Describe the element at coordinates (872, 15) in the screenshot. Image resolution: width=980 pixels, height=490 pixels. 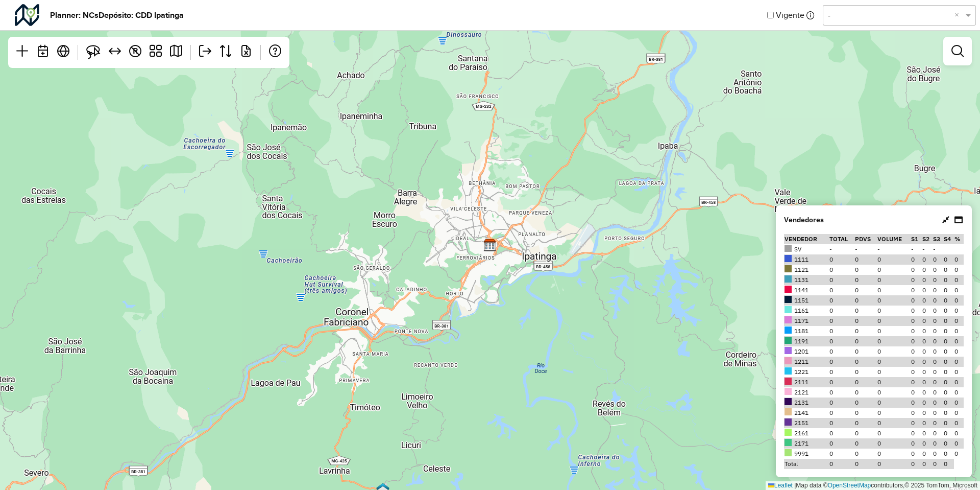
I see `div: Vigente` at that location.